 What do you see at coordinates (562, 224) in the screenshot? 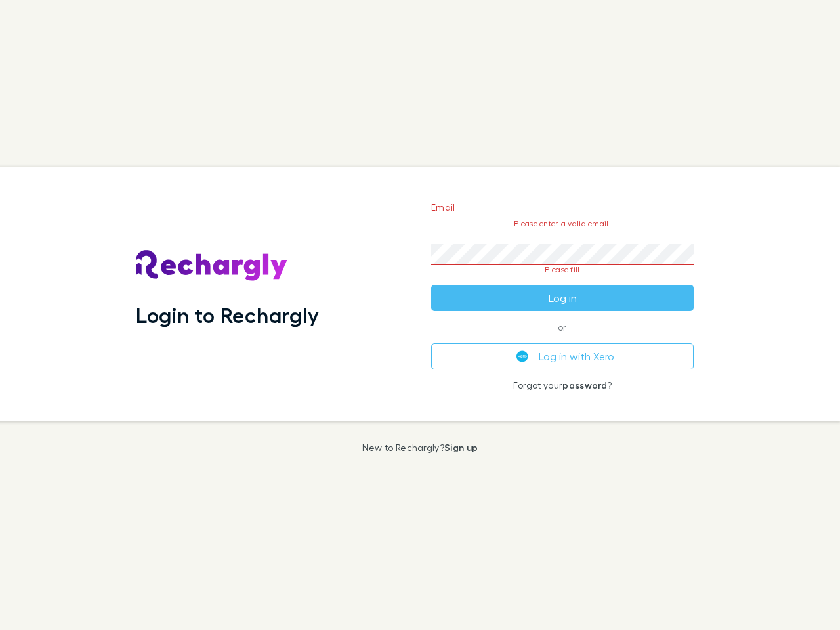
I see `p: Please enter a valid email.` at bounding box center [562, 224].